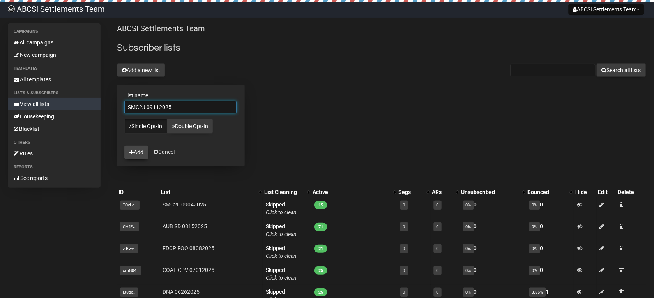  What do you see at coordinates (54, 117) in the screenshot?
I see `a: Housekeeping` at bounding box center [54, 117].